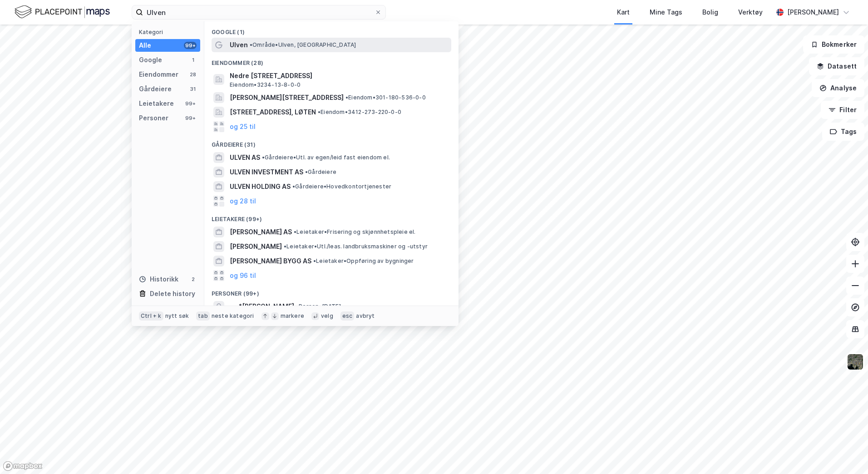 This screenshot has height=474, width=868. Describe the element at coordinates (360, 112) in the screenshot. I see `span: Eiendom • 3412-273-220-0-0` at that location.